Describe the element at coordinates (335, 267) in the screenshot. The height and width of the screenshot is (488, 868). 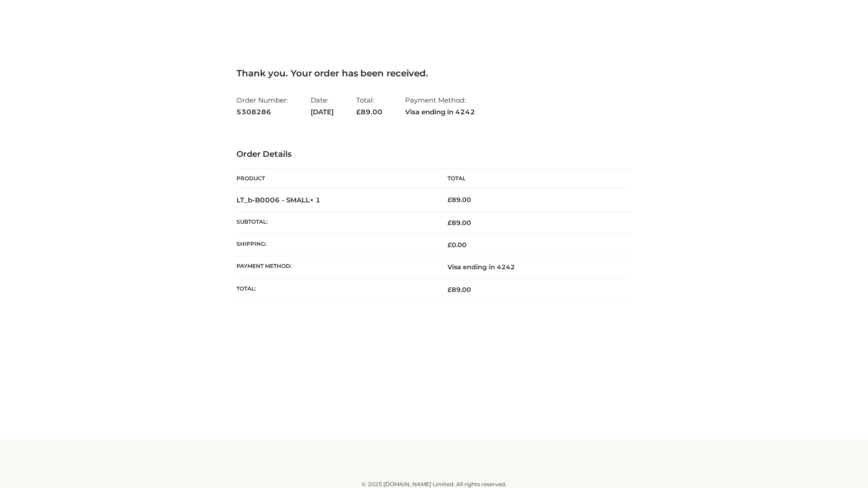
I see `th: Payment method:` at that location.